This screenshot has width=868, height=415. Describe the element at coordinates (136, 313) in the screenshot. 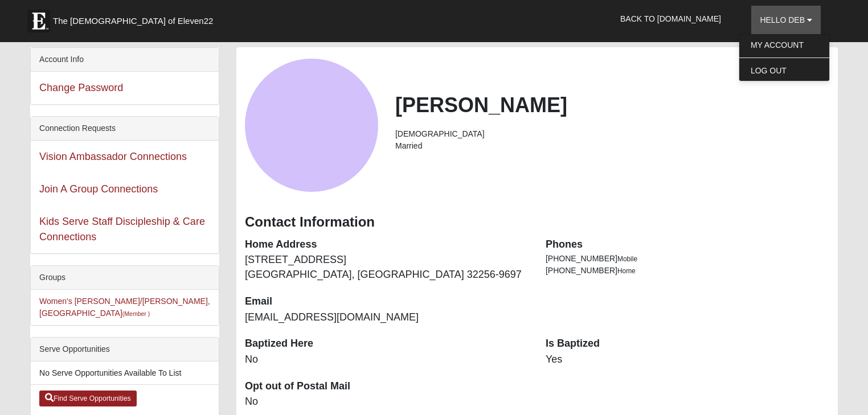

I see `small: (Member )` at that location.